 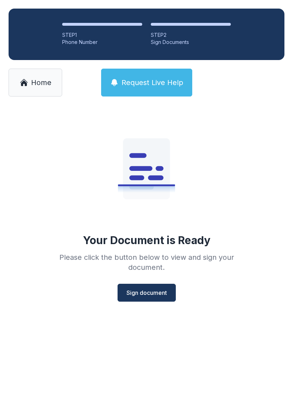 I want to click on span: Request Live Help, so click(x=152, y=83).